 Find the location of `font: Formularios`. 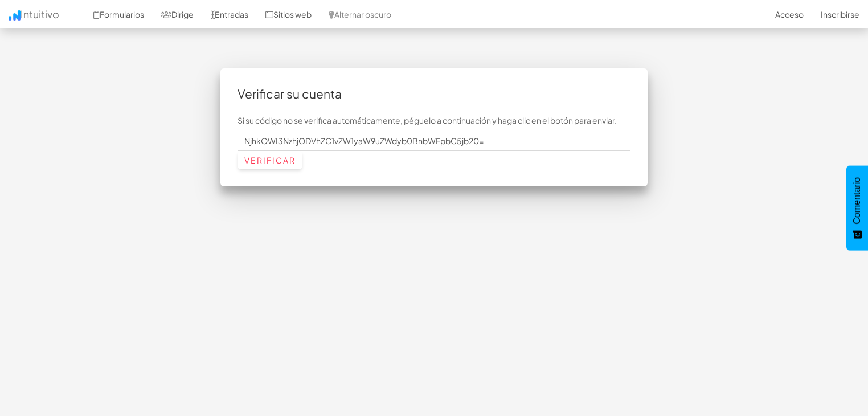

font: Formularios is located at coordinates (122, 14).